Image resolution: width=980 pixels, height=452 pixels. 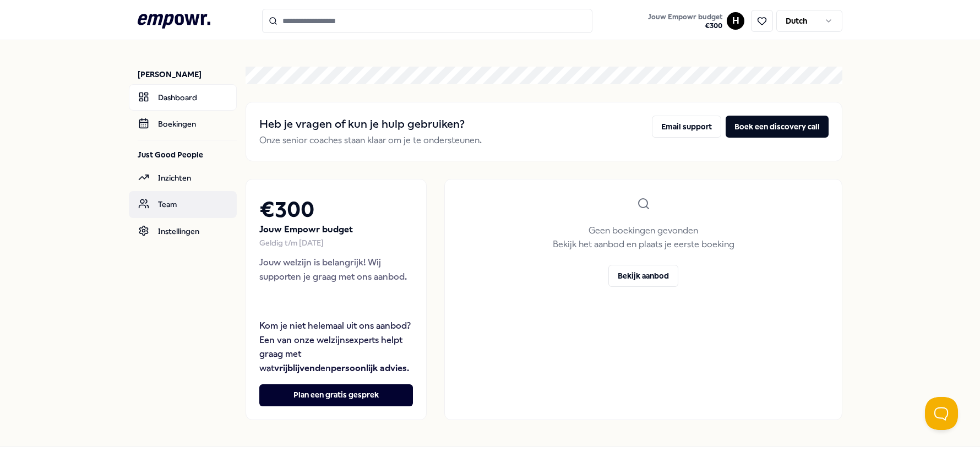 I want to click on span: Jouw Empowr budget, so click(x=685, y=17).